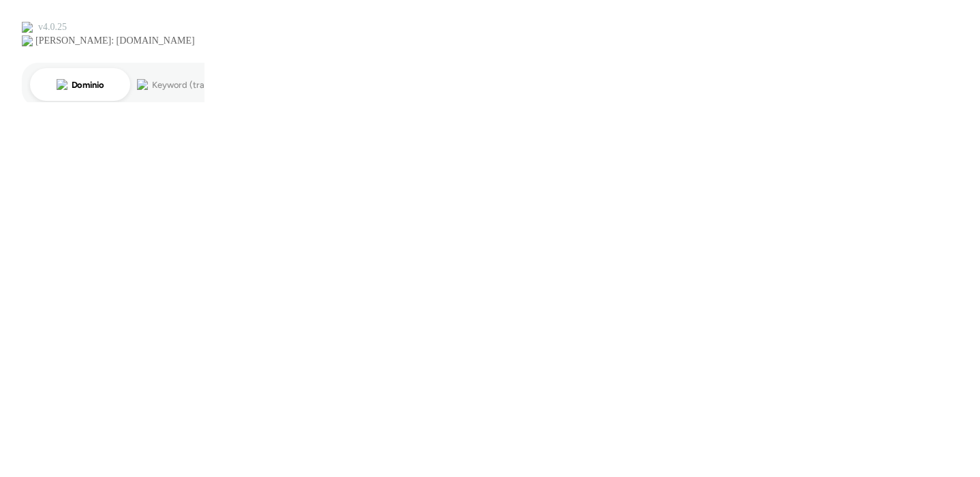 The width and height of the screenshot is (980, 477). What do you see at coordinates (53, 27) in the screenshot?
I see `div: v 4.0.25` at bounding box center [53, 27].